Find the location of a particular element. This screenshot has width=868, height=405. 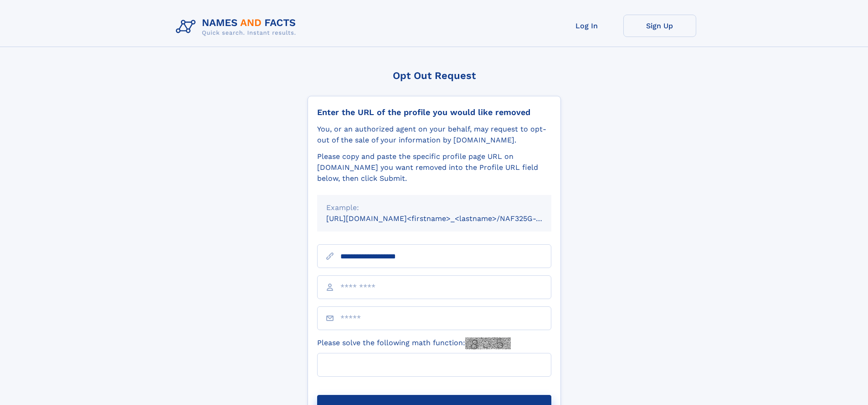

a: Sign Up is located at coordinates (660, 26).